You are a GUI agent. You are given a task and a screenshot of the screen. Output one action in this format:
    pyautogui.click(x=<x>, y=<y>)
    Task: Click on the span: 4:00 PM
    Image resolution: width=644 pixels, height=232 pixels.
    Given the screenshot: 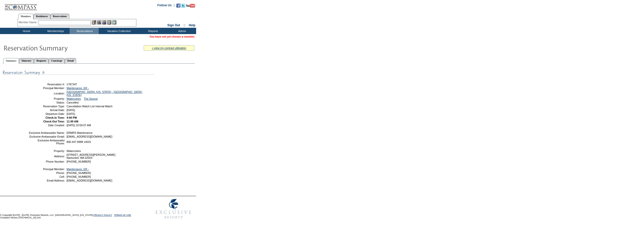 What is the action you would take?
    pyautogui.click(x=71, y=118)
    